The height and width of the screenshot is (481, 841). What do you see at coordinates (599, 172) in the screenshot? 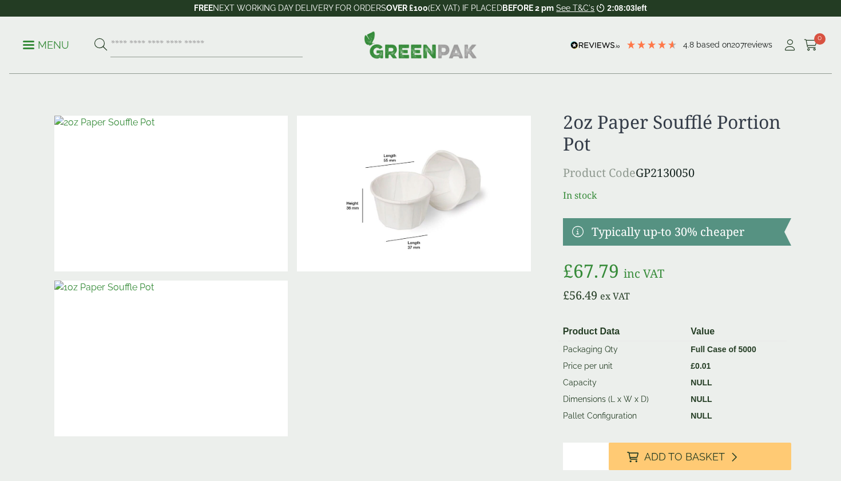
I see `span: Product Code` at bounding box center [599, 172].